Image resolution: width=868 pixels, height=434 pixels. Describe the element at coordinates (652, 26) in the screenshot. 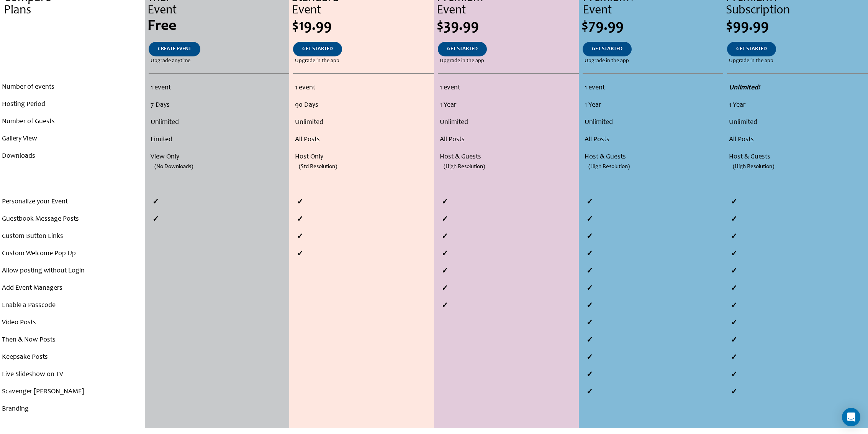

I see `div: $79.99` at that location.